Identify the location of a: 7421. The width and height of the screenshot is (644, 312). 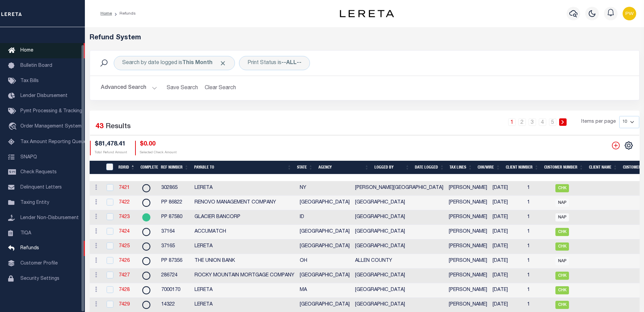
(124, 188).